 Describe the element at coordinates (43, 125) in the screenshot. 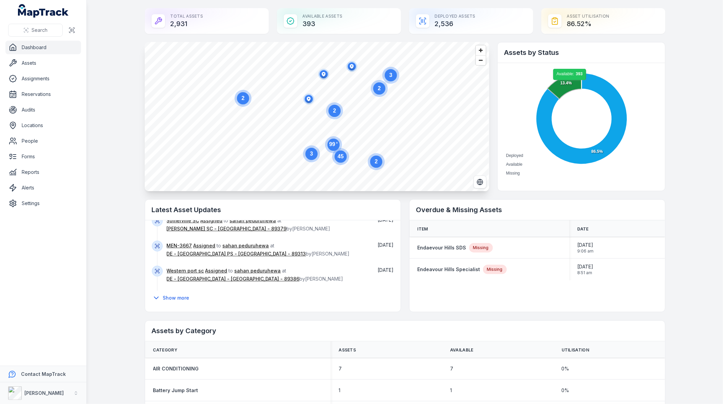

I see `a: Locations` at that location.